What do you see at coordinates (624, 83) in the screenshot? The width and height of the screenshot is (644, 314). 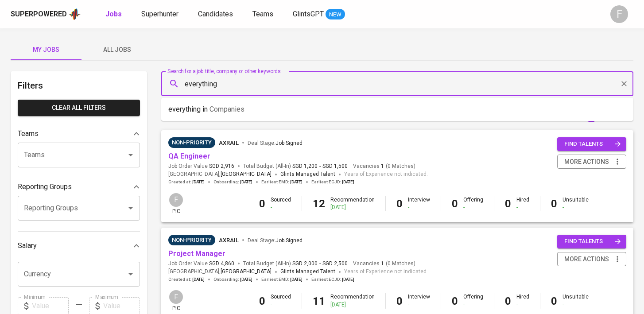 I see `button: Clear` at bounding box center [624, 83].